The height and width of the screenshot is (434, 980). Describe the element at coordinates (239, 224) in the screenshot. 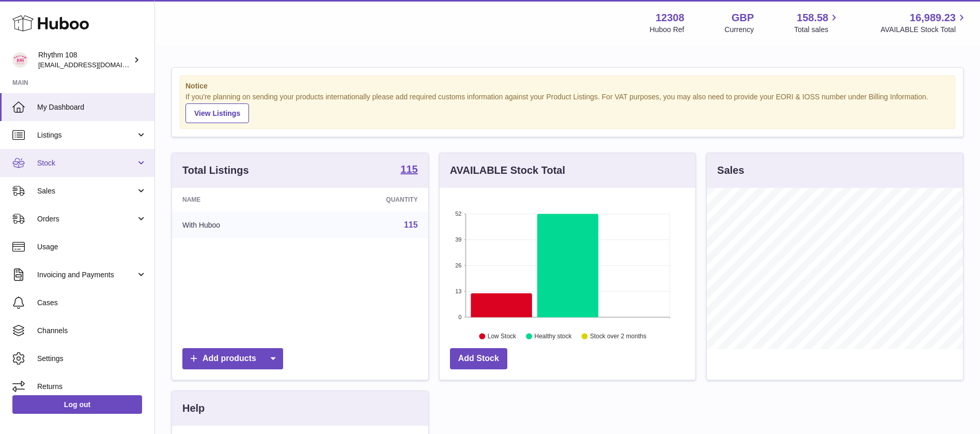

I see `td: With Huboo` at that location.